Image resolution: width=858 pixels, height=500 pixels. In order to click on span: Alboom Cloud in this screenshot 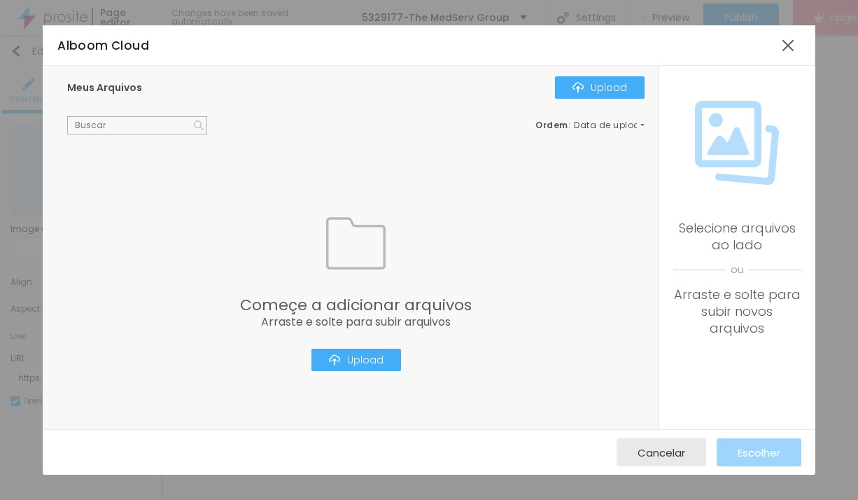, I will do `click(103, 46)`.